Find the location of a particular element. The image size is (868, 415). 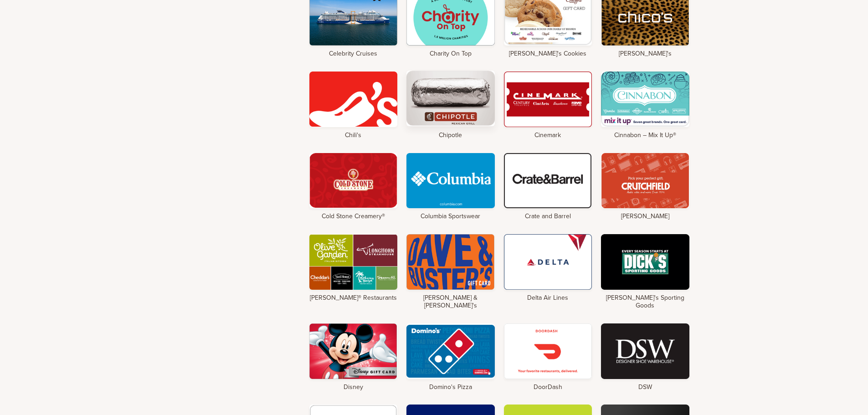

h4: Celebrity Cruises is located at coordinates (354, 54).